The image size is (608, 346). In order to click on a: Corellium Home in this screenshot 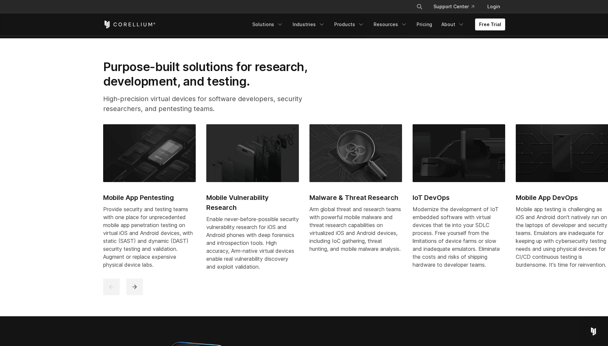, I will do `click(129, 24)`.